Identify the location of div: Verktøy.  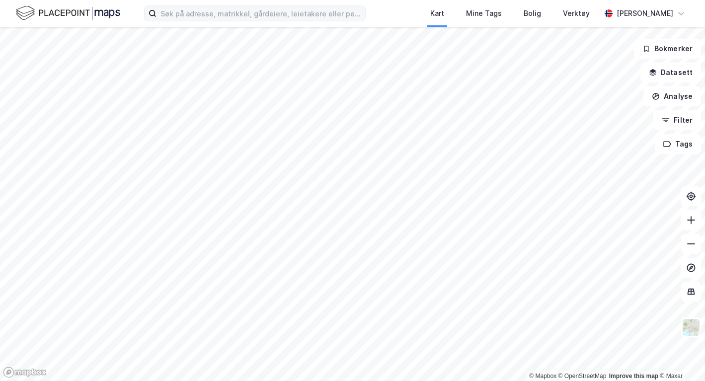
(576, 13).